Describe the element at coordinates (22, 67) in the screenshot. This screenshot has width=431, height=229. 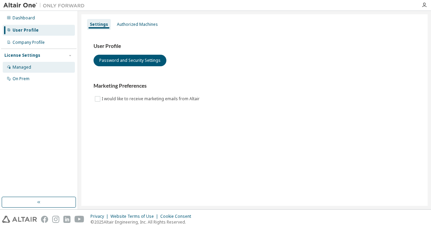
I see `div: Managed` at that location.